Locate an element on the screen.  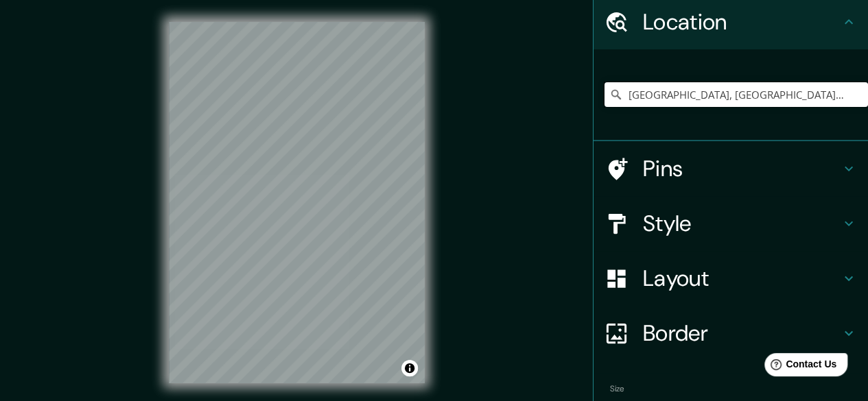
input: Pick your city or area is located at coordinates (736, 95).